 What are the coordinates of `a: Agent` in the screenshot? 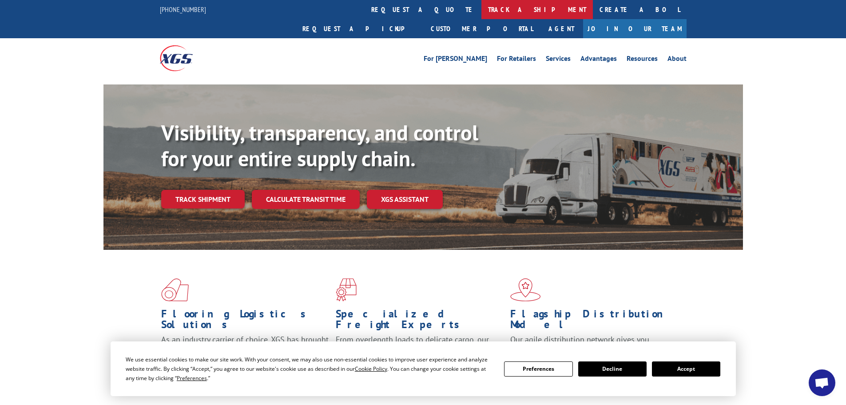 It's located at (562, 28).